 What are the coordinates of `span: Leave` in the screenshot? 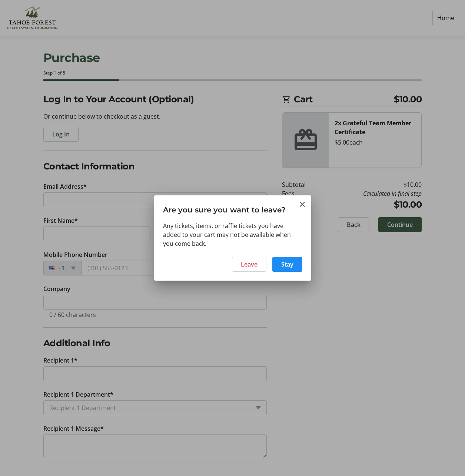 It's located at (249, 264).